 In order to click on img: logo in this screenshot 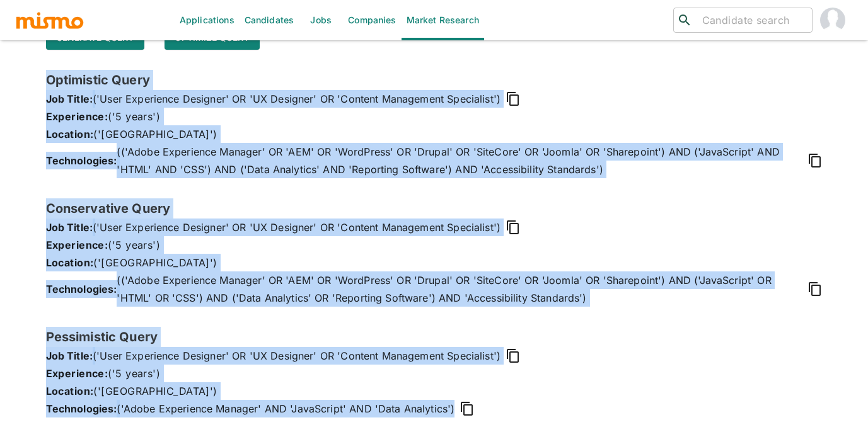, I will do `click(50, 20)`.